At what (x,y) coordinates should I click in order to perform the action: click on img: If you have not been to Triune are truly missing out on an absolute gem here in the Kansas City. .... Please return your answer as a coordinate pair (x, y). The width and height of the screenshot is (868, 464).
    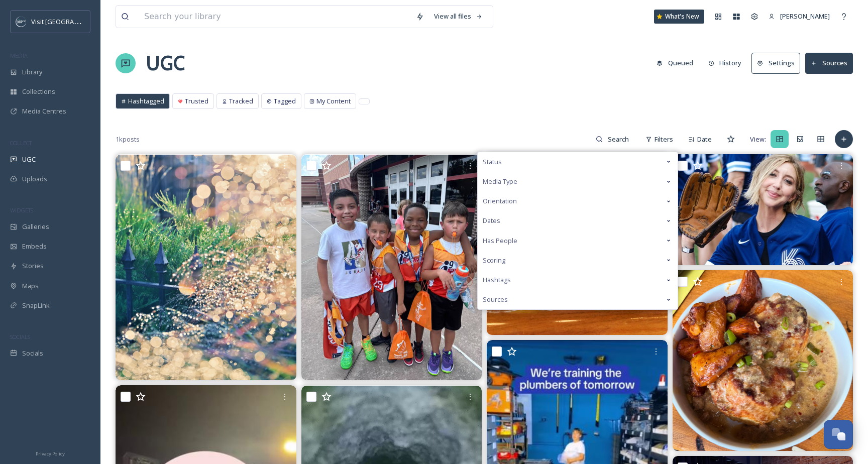
    Looking at the image, I should click on (763, 361).